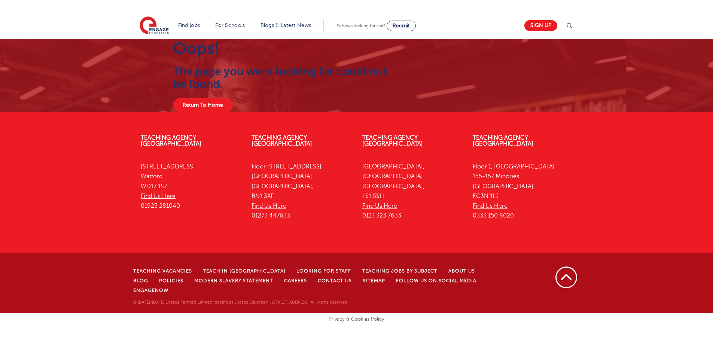  I want to click on a: EngageNow, so click(151, 290).